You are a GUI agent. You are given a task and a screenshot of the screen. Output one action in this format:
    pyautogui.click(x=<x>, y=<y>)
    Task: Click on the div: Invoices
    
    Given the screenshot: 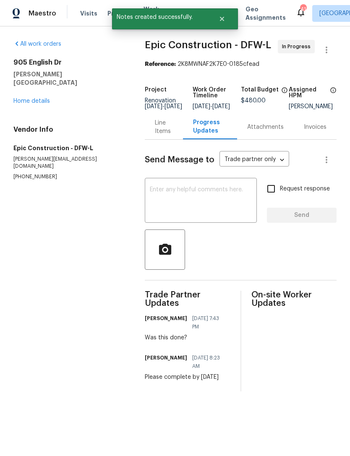 What is the action you would take?
    pyautogui.click(x=315, y=127)
    